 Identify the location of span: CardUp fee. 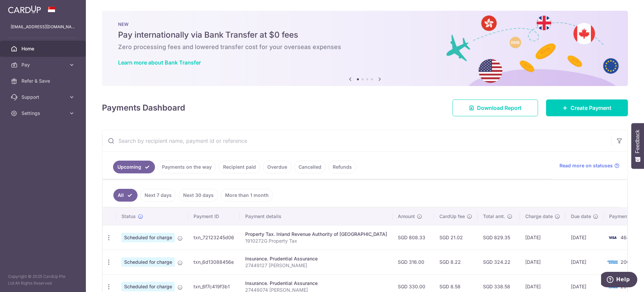
(452, 216).